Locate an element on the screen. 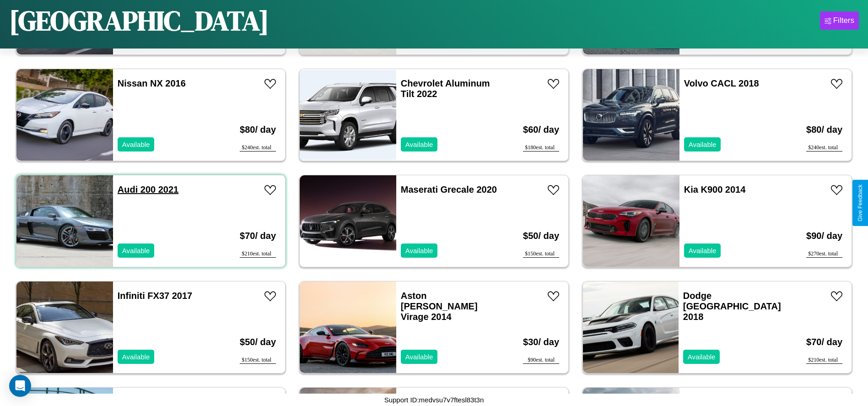 The height and width of the screenshot is (406, 868). div: $ 180 est. total is located at coordinates (541, 147).